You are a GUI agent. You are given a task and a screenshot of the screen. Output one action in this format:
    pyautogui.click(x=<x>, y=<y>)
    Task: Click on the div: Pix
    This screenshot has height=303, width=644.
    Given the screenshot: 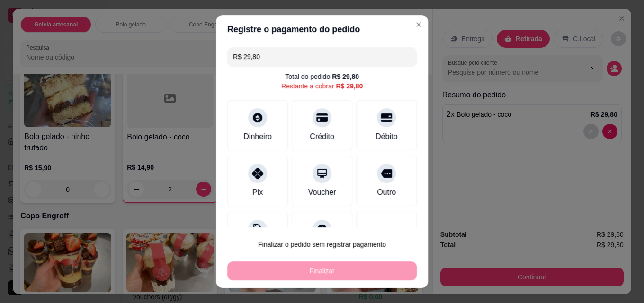 What is the action you would take?
    pyautogui.click(x=258, y=192)
    